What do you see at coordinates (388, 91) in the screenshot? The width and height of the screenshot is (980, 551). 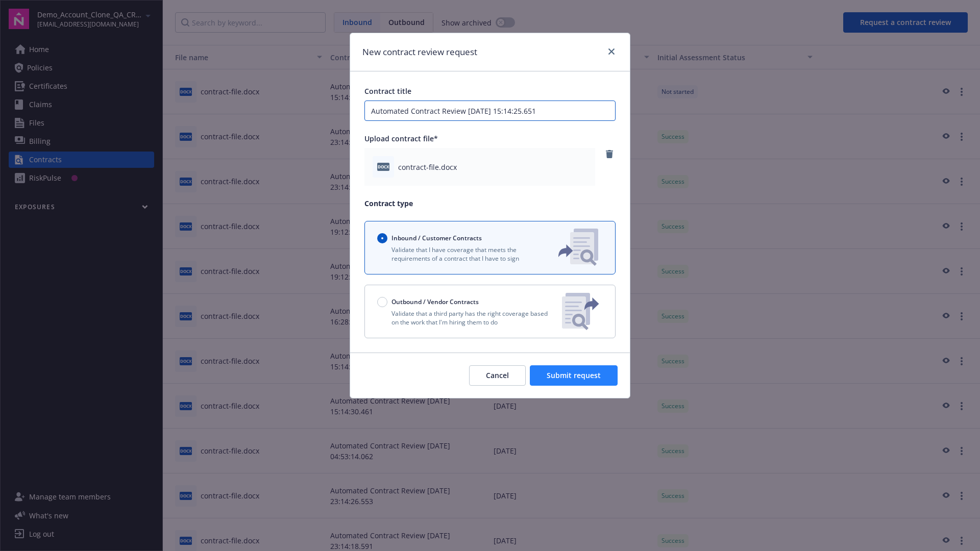 I see `span: Contract title` at bounding box center [388, 91].